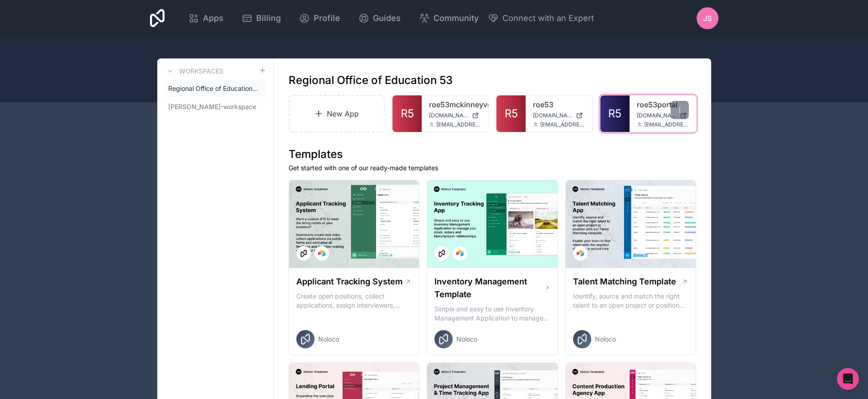 This screenshot has height=399, width=868. What do you see at coordinates (261, 18) in the screenshot?
I see `a: Billing` at bounding box center [261, 18].